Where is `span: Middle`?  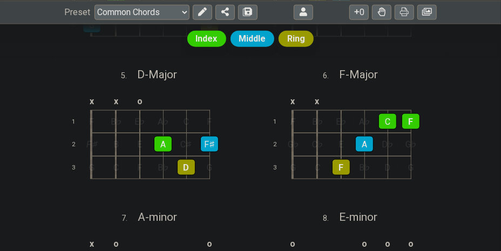 span: Middle is located at coordinates (253, 39).